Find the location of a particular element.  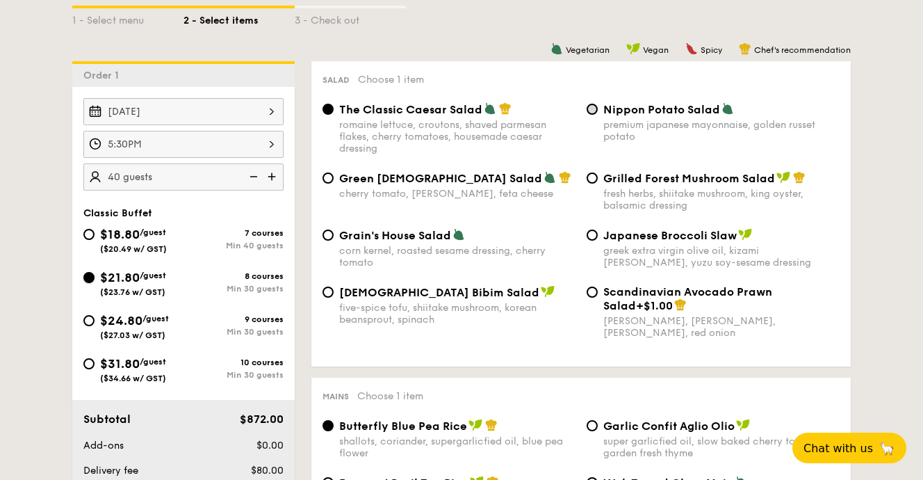

input: $18.80/guest($20.49 w/ GST)7 coursesMin 40 guests is located at coordinates (89, 234).